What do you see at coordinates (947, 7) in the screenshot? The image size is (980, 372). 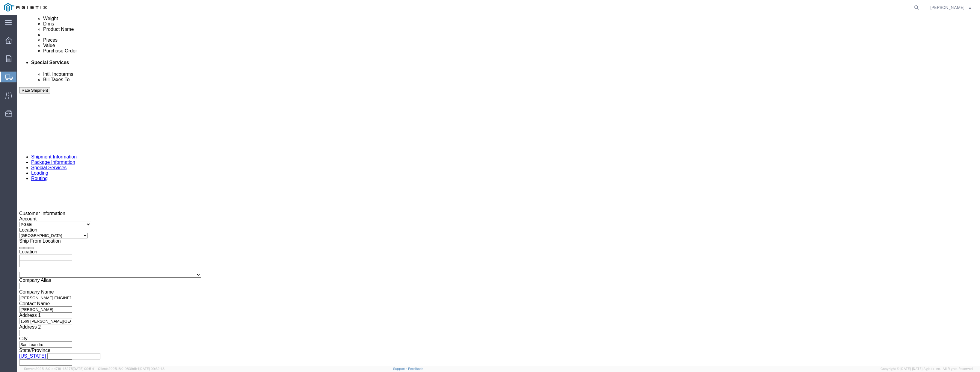 I see `span: Bill Murphy` at bounding box center [947, 7].